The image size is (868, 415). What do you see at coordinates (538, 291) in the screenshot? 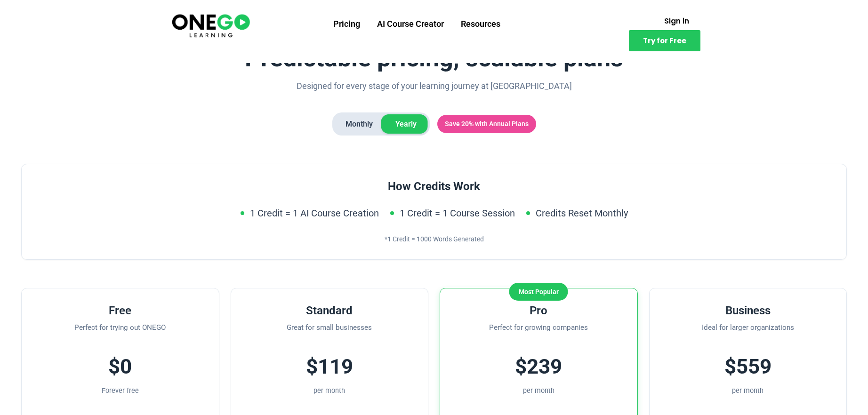
I see `div: Most Popular` at bounding box center [538, 291].